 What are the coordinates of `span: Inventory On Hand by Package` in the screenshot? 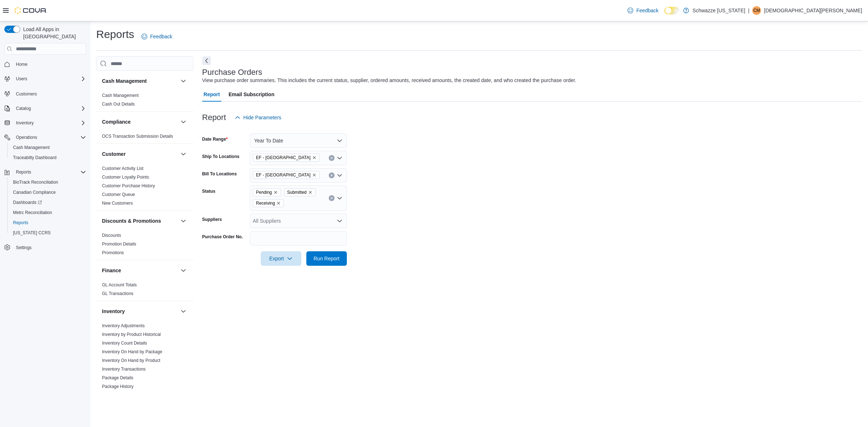 It's located at (132, 352).